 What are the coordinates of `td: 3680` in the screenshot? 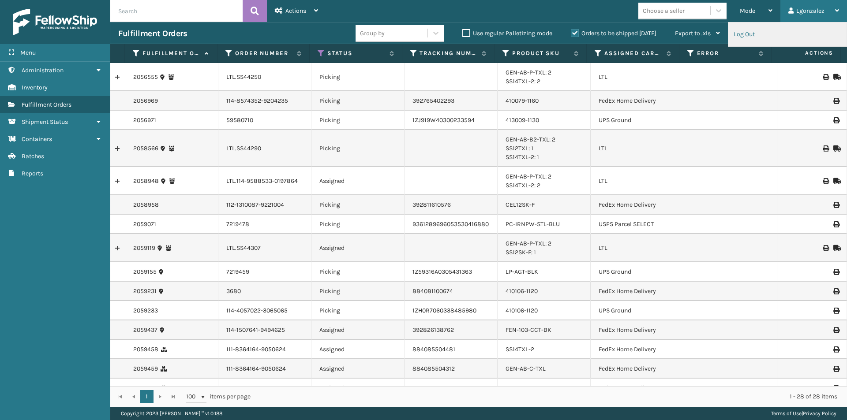 It's located at (265, 291).